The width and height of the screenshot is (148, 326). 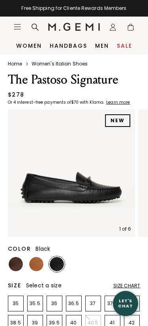 I want to click on a: Women's Italian Shoes, so click(x=59, y=64).